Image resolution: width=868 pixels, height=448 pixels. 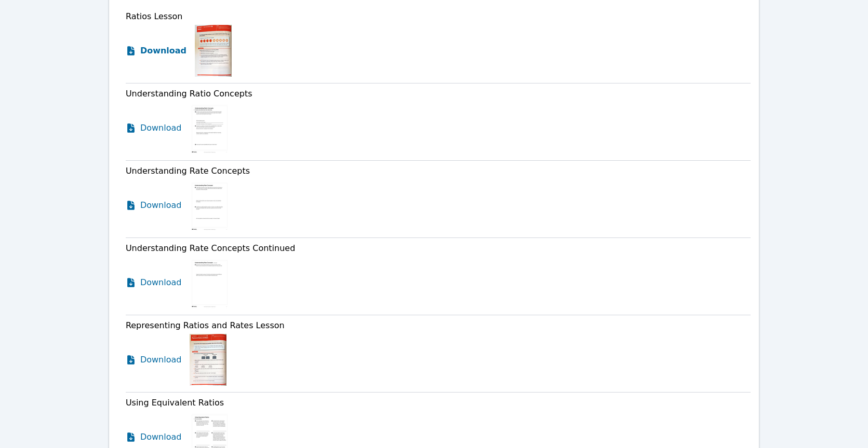 What do you see at coordinates (189, 94) in the screenshot?
I see `span: Understanding Ratio Concepts` at bounding box center [189, 94].